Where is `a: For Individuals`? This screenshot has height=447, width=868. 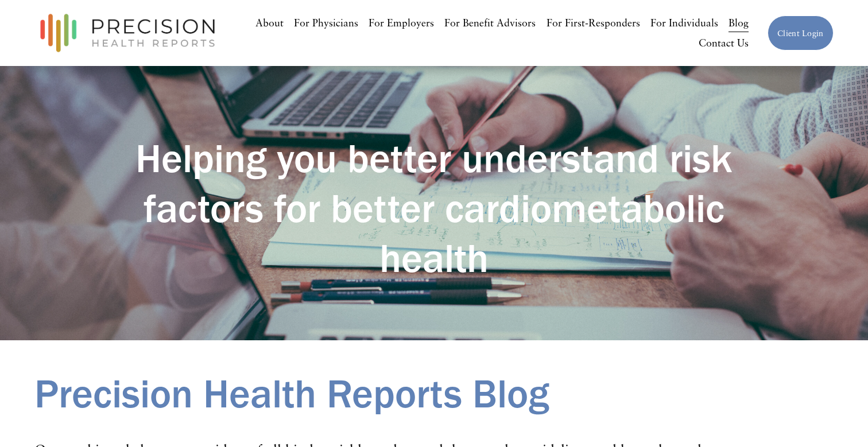
a: For Individuals is located at coordinates (684, 23).